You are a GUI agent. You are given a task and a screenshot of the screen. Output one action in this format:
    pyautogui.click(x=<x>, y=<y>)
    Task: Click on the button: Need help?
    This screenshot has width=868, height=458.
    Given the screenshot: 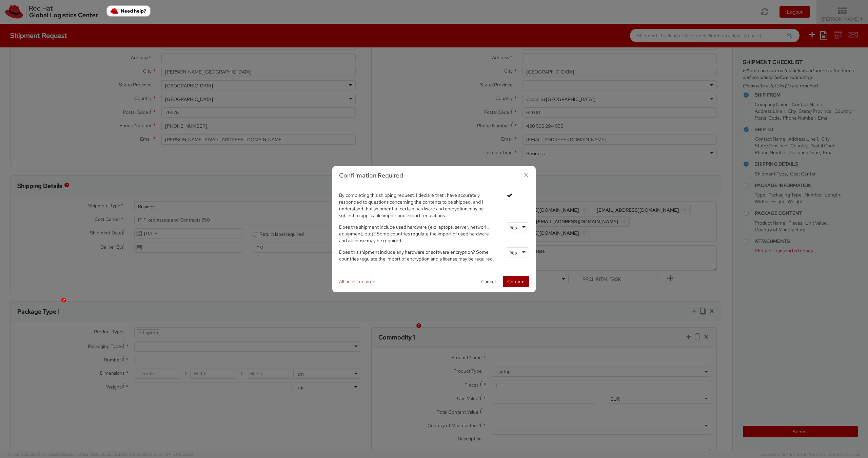 What is the action you would take?
    pyautogui.click(x=128, y=11)
    